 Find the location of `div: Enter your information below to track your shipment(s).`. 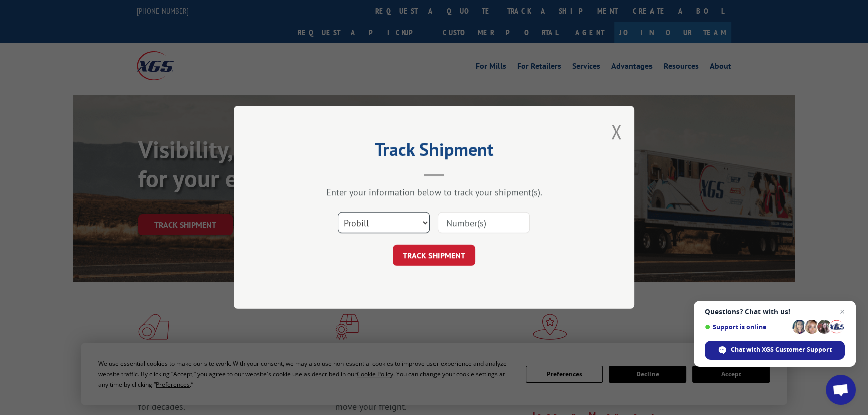

div: Enter your information below to track your shipment(s). is located at coordinates (434, 192).